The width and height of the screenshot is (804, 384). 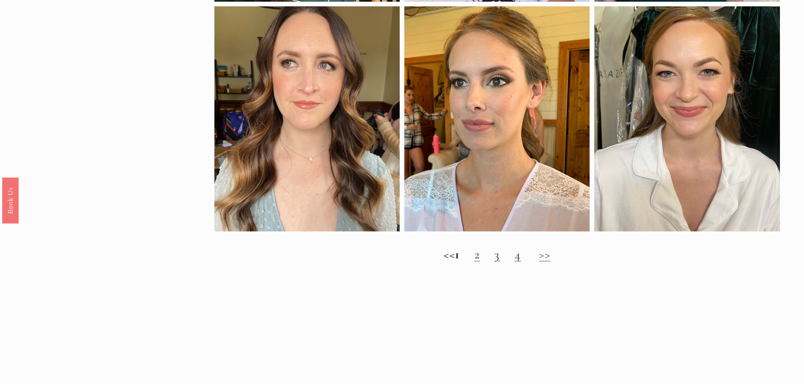 I want to click on a: 4, so click(x=518, y=254).